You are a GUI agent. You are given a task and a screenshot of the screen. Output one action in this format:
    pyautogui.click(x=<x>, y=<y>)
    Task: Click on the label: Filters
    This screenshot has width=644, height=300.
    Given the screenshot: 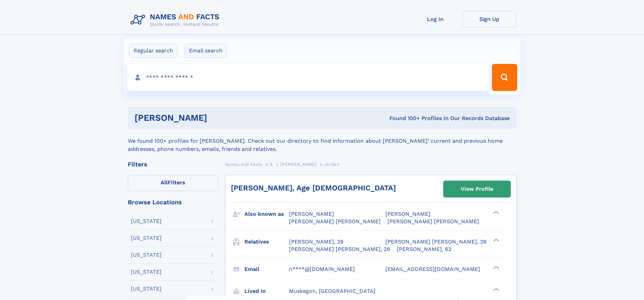 What is the action you would take?
    pyautogui.click(x=173, y=183)
    